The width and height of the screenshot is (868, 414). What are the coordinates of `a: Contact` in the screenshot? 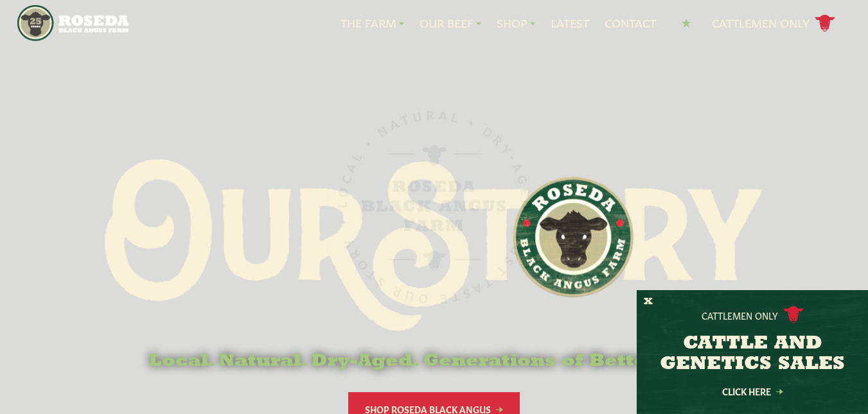 It's located at (631, 23).